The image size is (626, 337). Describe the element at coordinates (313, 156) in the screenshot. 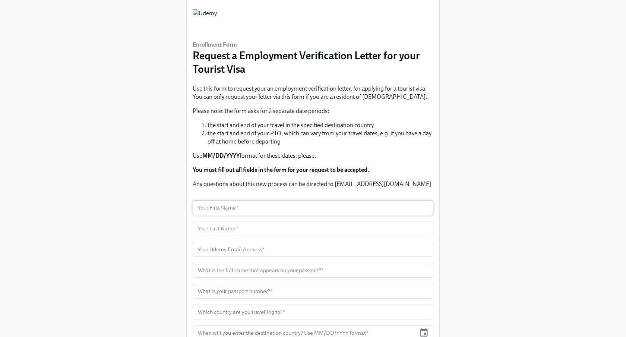

I see `p: Use format for these dates, please.` at that location.